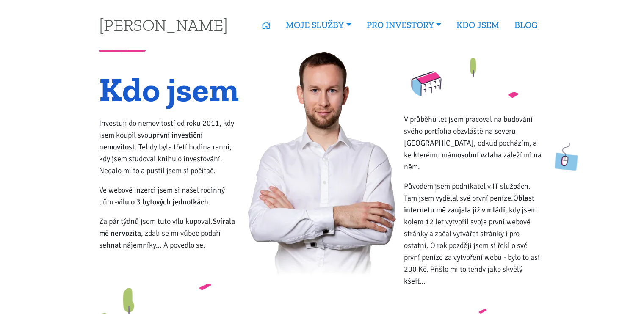 The height and width of the screenshot is (314, 644). I want to click on p: Investuji do nemovitostí od roku 2011, kdy jsem koupil svou . Tehdy byla třetí hodina ranní, kdy ..., so click(169, 147).